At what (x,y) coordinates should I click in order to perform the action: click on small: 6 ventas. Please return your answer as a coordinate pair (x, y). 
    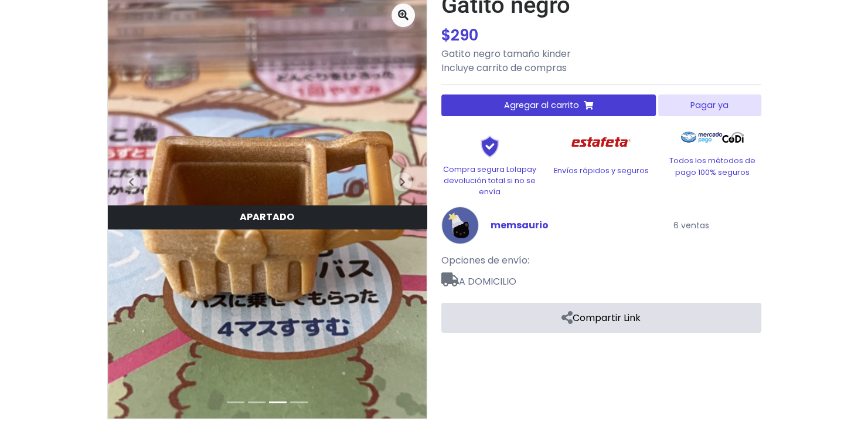
    Looking at the image, I should click on (691, 225).